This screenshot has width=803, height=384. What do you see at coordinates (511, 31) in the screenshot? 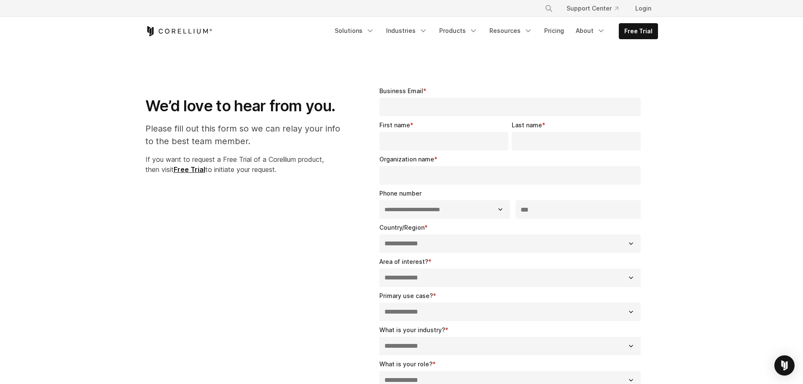
I see `a: Resources` at bounding box center [511, 31].